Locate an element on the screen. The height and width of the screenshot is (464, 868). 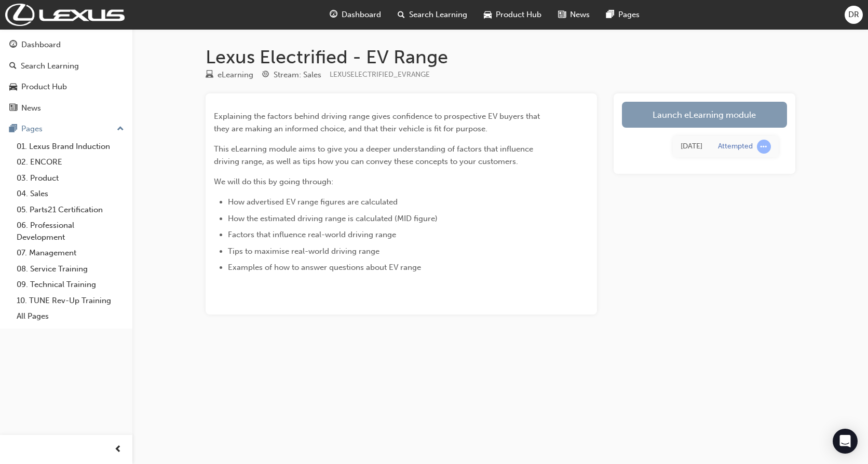
a: All Pages is located at coordinates (70, 316).